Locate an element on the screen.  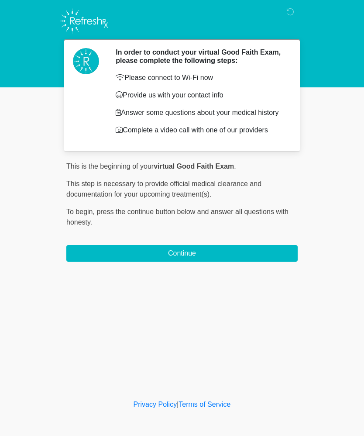
p: Please connect to Wi-Fi now is located at coordinates (200, 78).